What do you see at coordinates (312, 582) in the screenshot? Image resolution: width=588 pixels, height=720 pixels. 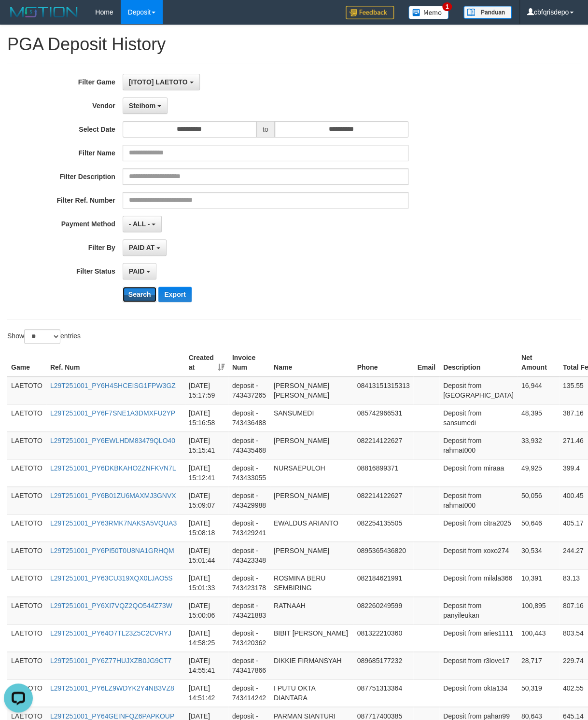 I see `td: ROSMINA BERU SEMBIRING` at bounding box center [312, 582].